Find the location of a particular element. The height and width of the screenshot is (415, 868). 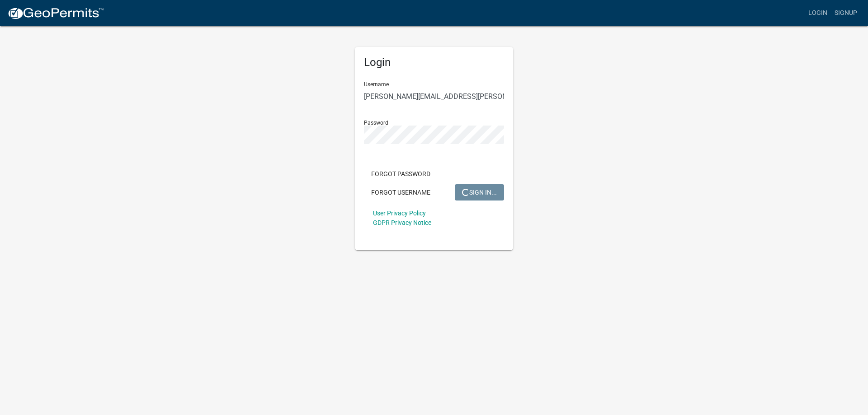

button: SIGN IN... is located at coordinates (479, 193).